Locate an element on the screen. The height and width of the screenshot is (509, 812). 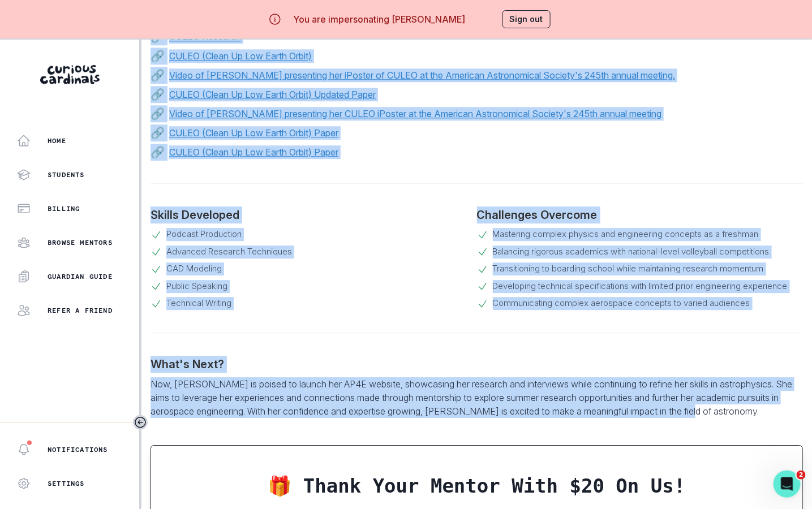
button: Sign out is located at coordinates (527, 19).